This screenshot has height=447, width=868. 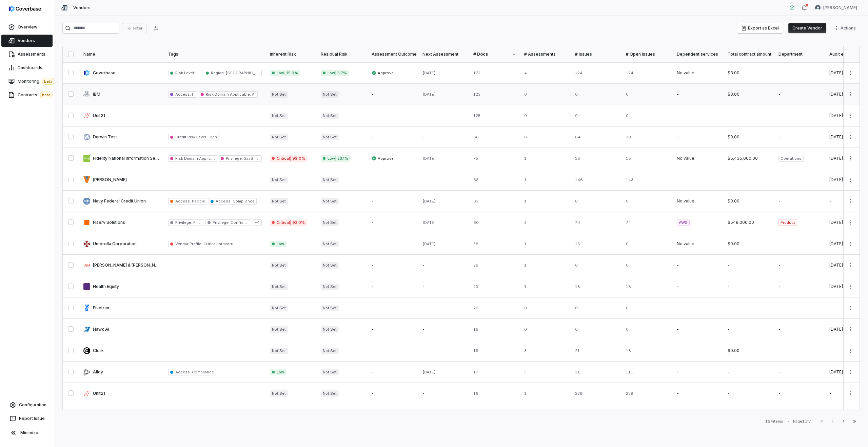 What do you see at coordinates (800, 54) in the screenshot?
I see `div: Department` at bounding box center [800, 54].